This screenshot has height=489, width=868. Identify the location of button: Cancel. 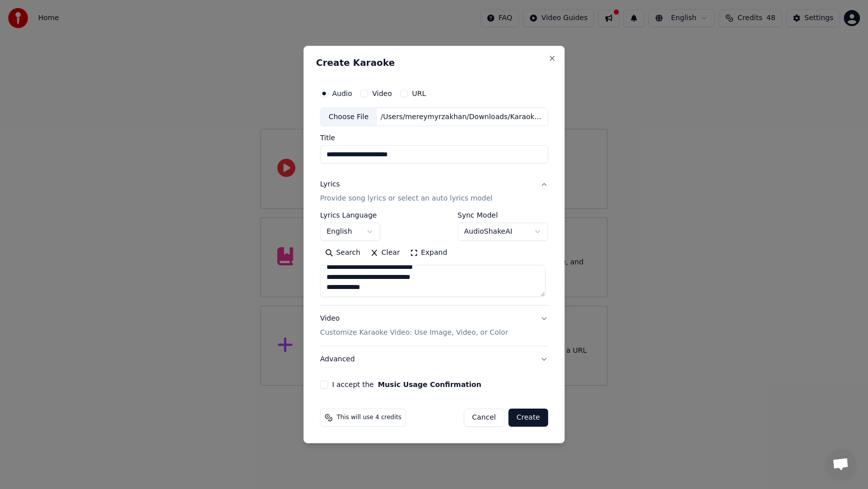
(484, 418).